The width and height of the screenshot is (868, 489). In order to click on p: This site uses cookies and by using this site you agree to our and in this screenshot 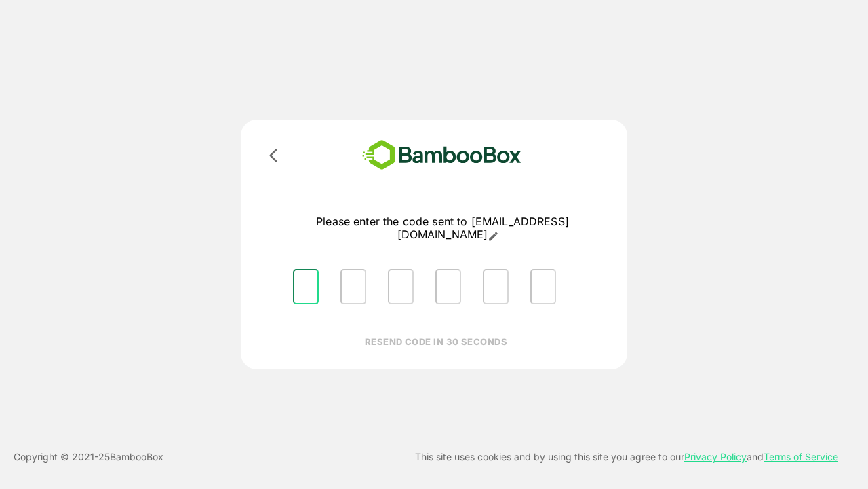, I will do `click(626, 457)`.